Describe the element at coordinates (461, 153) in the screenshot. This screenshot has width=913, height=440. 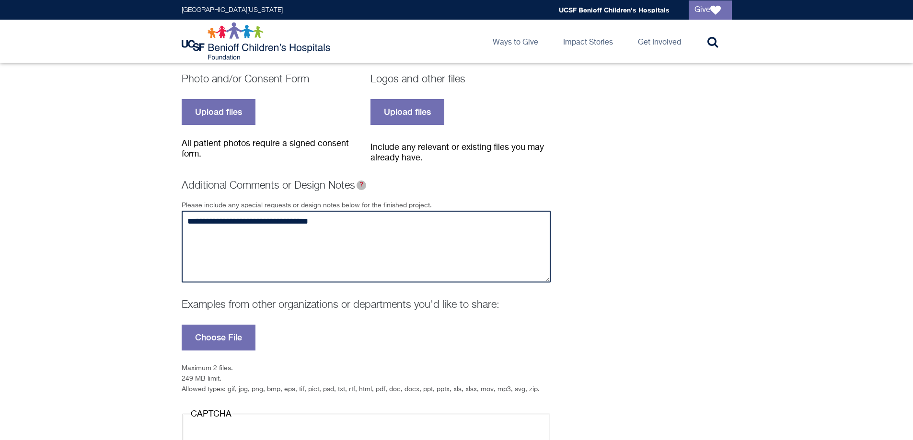
I see `div: Include any relevant or existing files you may already have.` at that location.